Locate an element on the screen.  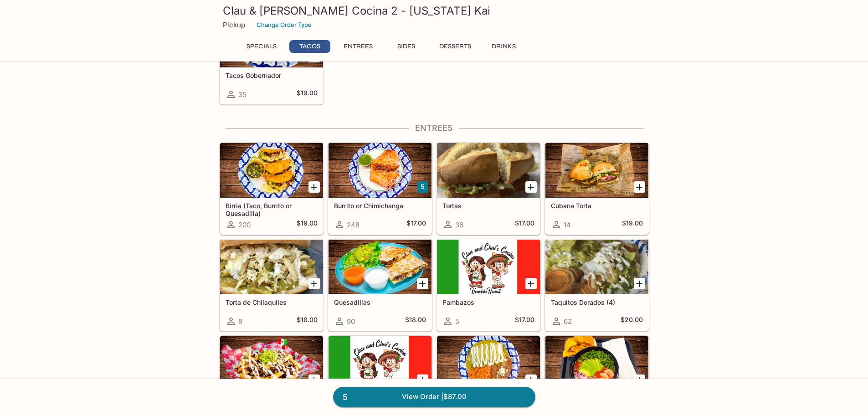
div: Birria (Taco, Burrito or Quesadilla) is located at coordinates (271, 170).